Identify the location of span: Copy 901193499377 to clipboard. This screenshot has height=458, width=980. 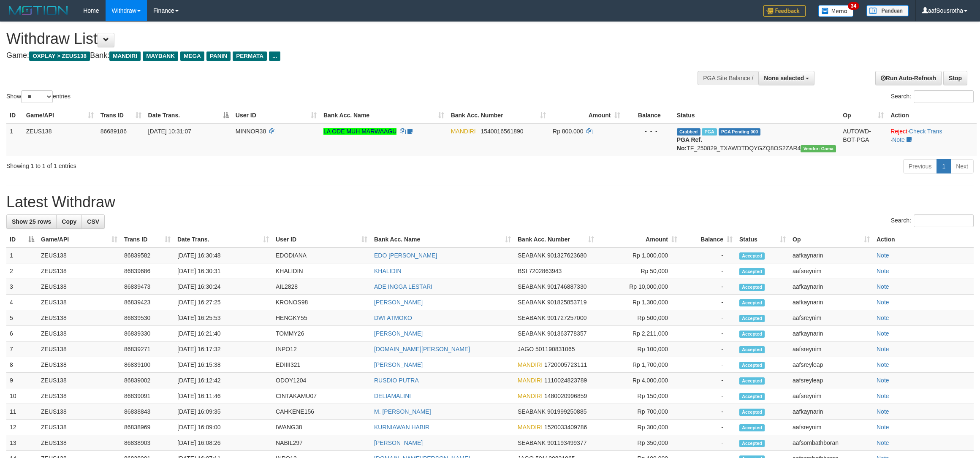
(566, 443).